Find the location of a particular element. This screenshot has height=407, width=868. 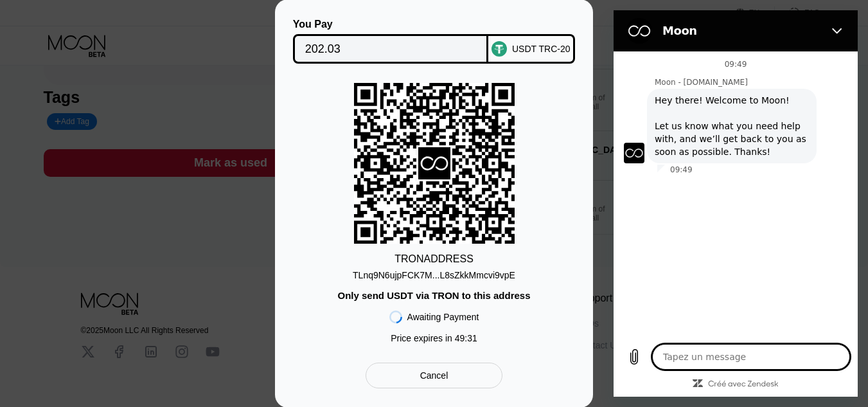

div: You Pay is located at coordinates (391, 24).